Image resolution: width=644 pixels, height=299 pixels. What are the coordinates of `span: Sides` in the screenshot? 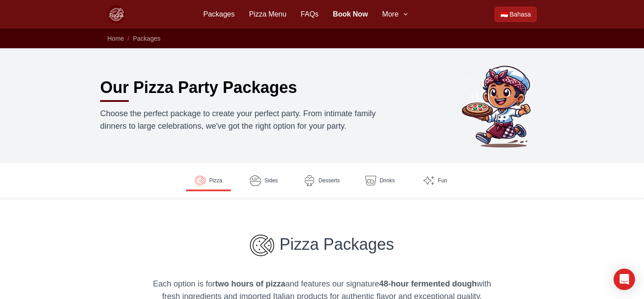 It's located at (271, 181).